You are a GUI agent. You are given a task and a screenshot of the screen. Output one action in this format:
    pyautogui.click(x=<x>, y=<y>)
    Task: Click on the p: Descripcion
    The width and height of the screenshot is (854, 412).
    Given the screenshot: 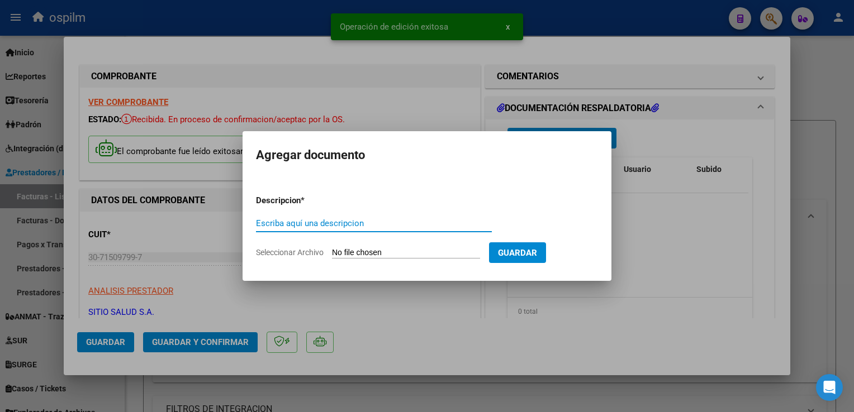 What is the action you would take?
    pyautogui.click(x=307, y=201)
    